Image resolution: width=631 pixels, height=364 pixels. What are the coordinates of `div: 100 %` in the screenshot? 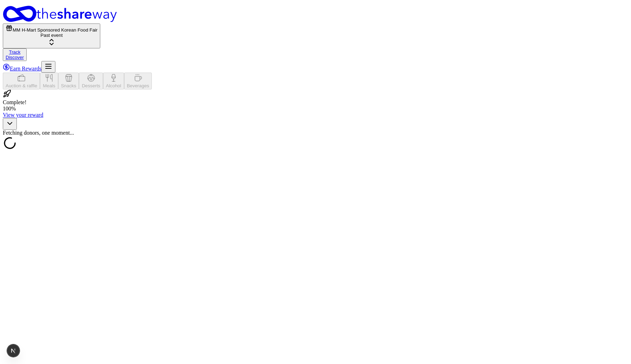 It's located at (316, 109).